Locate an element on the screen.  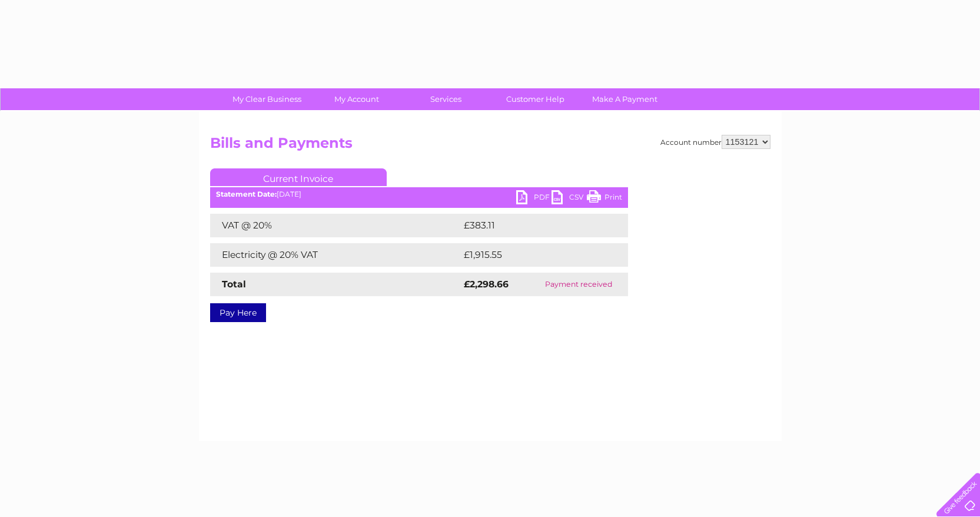
td: £383.11 is located at coordinates (533, 226).